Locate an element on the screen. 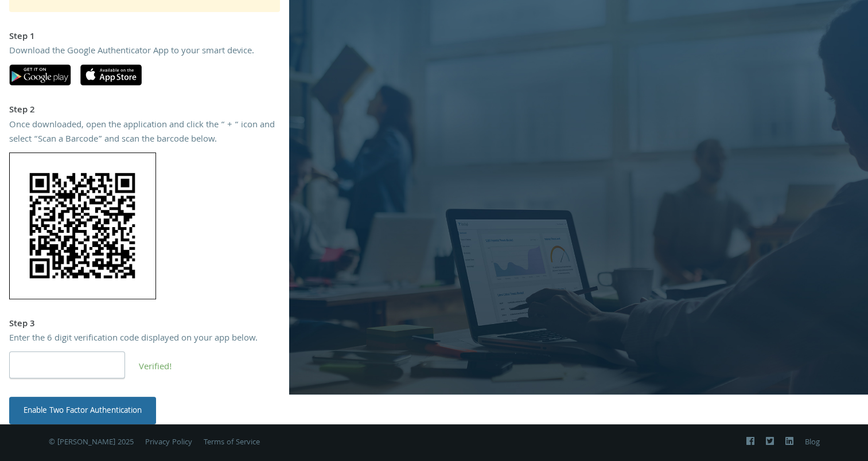 The height and width of the screenshot is (461, 868). div: Once downloaded, open the application and click the “ + “ icon and select “Scan a Barcode” and sc... is located at coordinates (144, 133).